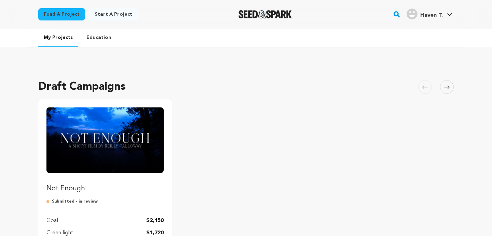  Describe the element at coordinates (105, 202) in the screenshot. I see `p: Submitted - in review` at that location.